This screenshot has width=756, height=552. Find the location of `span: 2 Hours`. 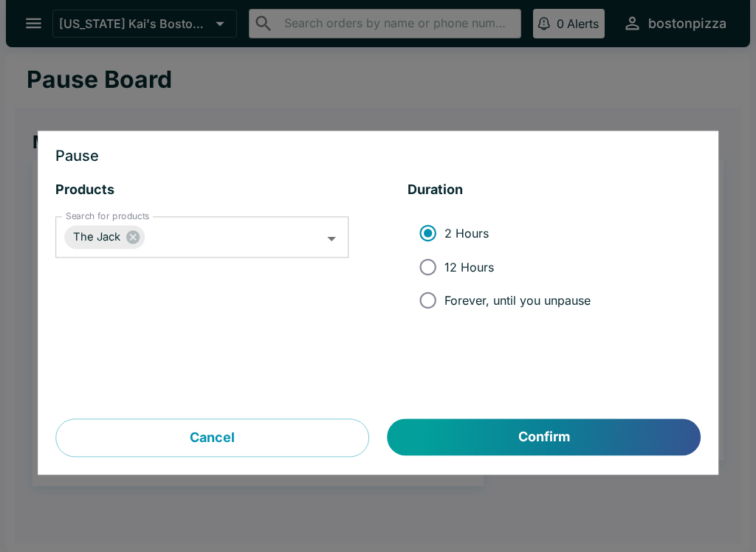

span: 2 Hours is located at coordinates (467, 233).